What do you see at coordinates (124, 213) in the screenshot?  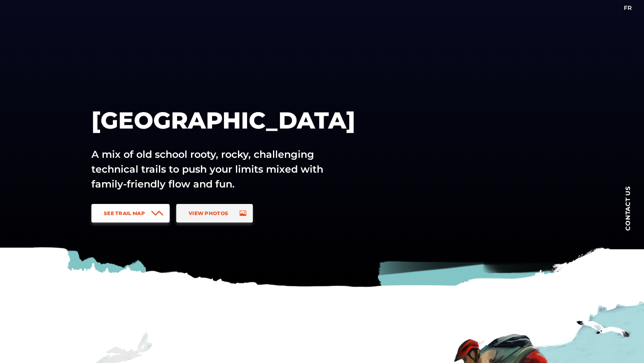 I see `span: See Trail Map` at bounding box center [124, 213].